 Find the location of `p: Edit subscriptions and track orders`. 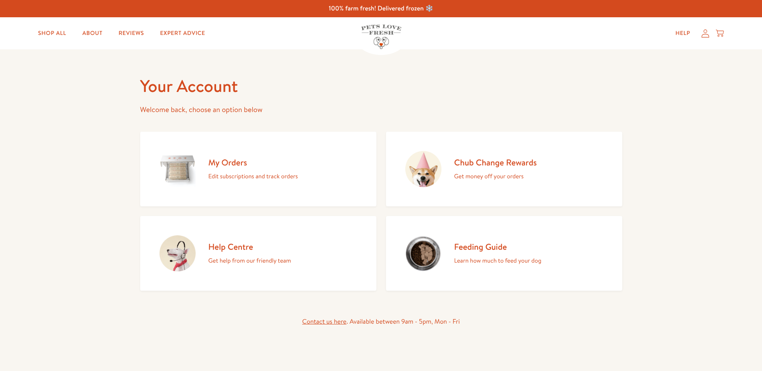

p: Edit subscriptions and track orders is located at coordinates (253, 176).